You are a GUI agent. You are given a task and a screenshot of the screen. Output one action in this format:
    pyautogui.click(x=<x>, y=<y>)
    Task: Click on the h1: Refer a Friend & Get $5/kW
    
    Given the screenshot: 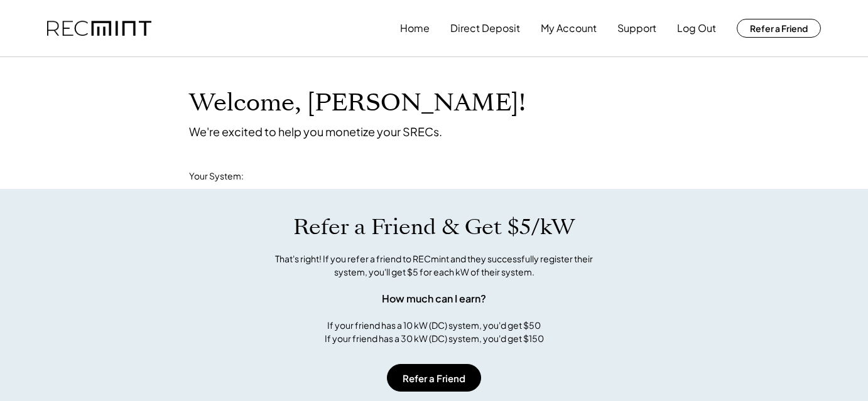 What is the action you would take?
    pyautogui.click(x=434, y=227)
    